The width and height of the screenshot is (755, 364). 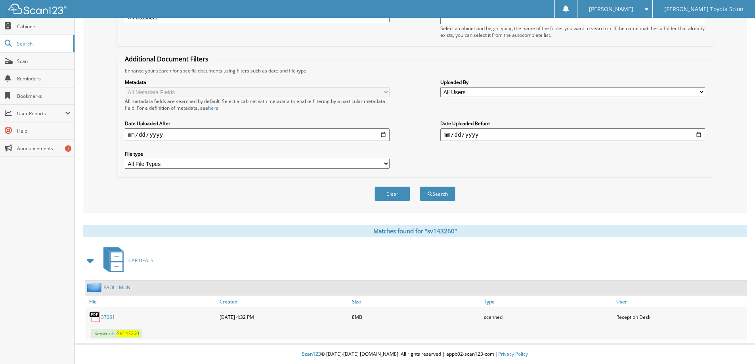 I want to click on span: Help, so click(x=44, y=131).